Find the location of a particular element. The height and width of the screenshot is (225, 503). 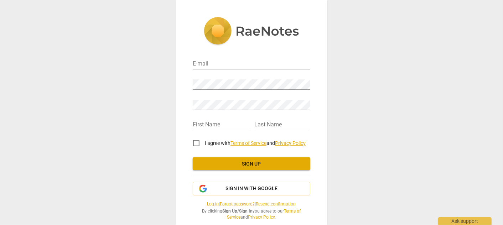

div: Ask support is located at coordinates (465, 221).